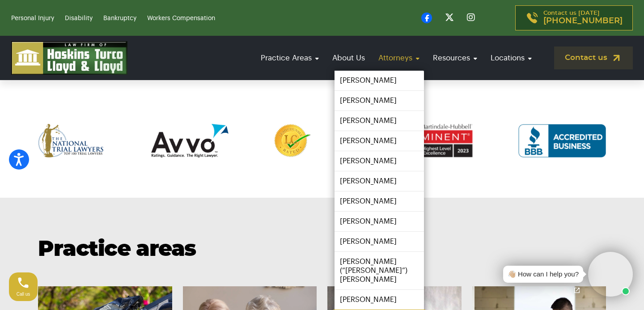 This screenshot has width=644, height=310. What do you see at coordinates (594, 58) in the screenshot?
I see `a: Contact us` at bounding box center [594, 58].